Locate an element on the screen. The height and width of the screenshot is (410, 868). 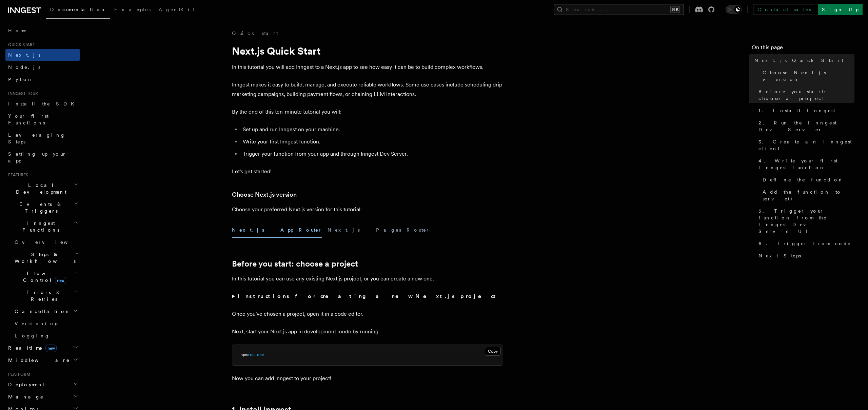
summary: Instructions for creating a new Next.js project is located at coordinates (368, 296).